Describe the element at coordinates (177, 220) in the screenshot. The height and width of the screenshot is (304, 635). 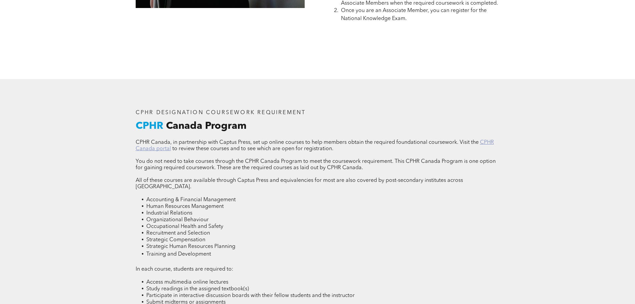
I see `span: Organizational Behaviour` at that location.